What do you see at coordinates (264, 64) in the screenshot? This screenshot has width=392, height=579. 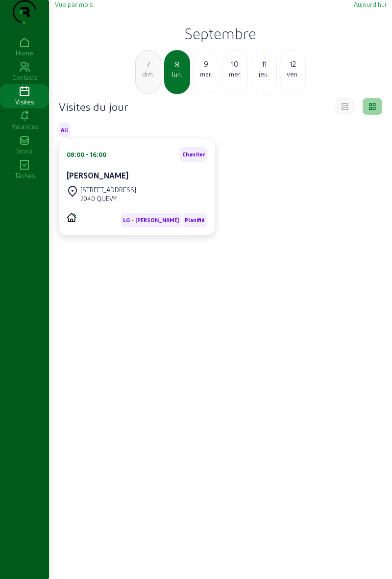 I see `div: 11` at bounding box center [264, 64].